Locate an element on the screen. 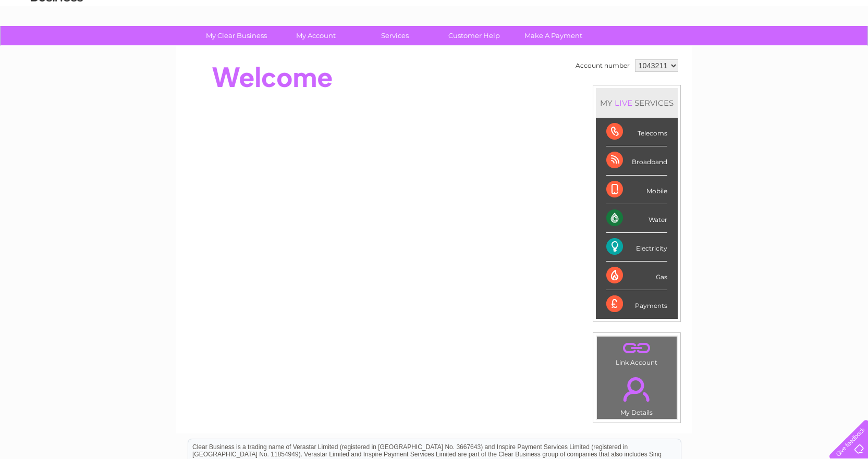 The image size is (868, 459). a: 0333 014 3131 is located at coordinates (707, 12).